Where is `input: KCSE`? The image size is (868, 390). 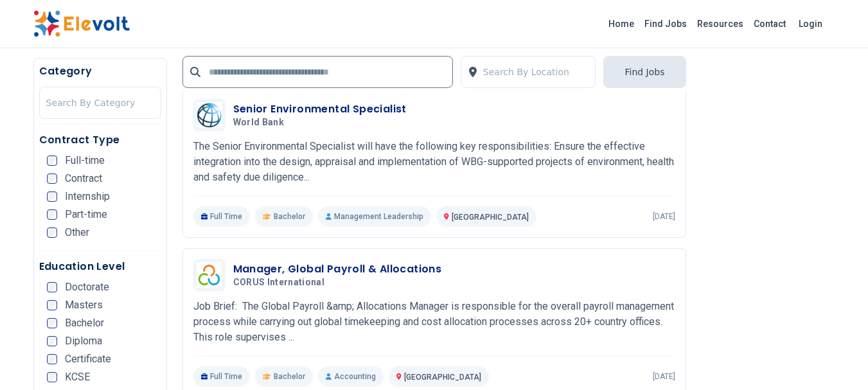 input: KCSE is located at coordinates (52, 377).